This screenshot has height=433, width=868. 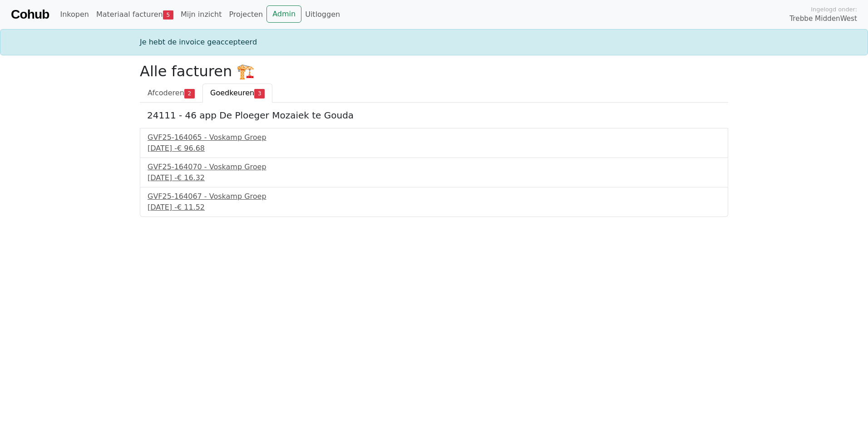 What do you see at coordinates (284, 14) in the screenshot?
I see `a: Admin` at bounding box center [284, 14].